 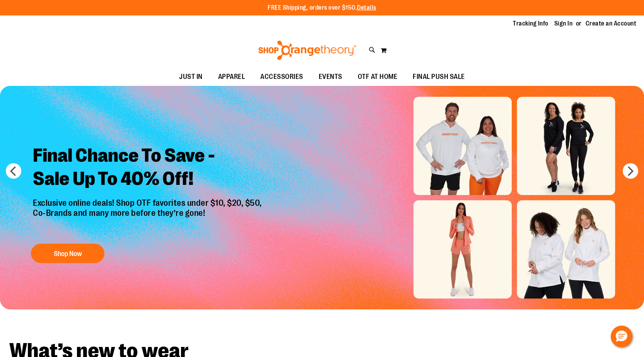 I want to click on span: OTF AT HOME, so click(x=378, y=76).